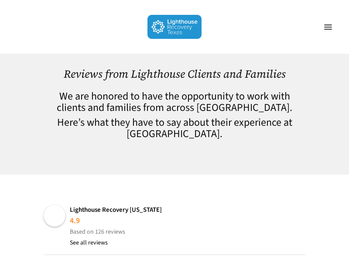 The image size is (349, 262). I want to click on a: See all reviews, so click(89, 243).